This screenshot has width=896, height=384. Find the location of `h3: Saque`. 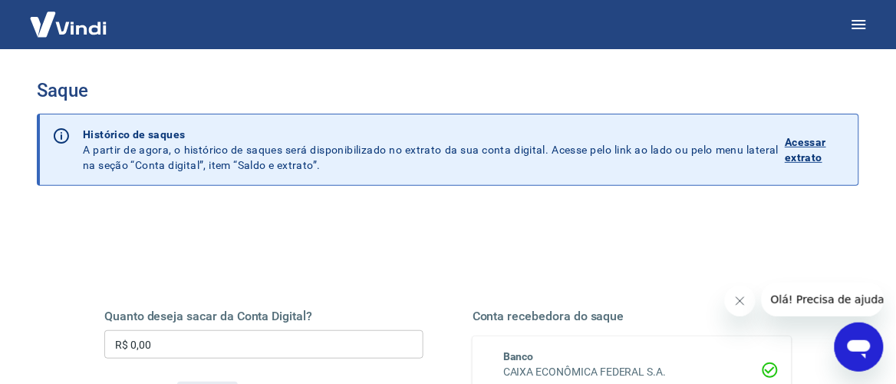

h3: Saque is located at coordinates (448, 91).